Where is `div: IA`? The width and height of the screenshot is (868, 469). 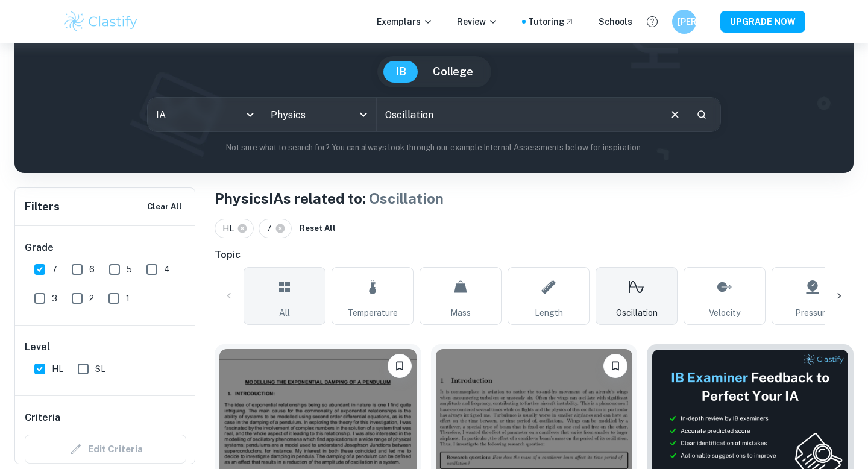
div: IA is located at coordinates (204, 115).